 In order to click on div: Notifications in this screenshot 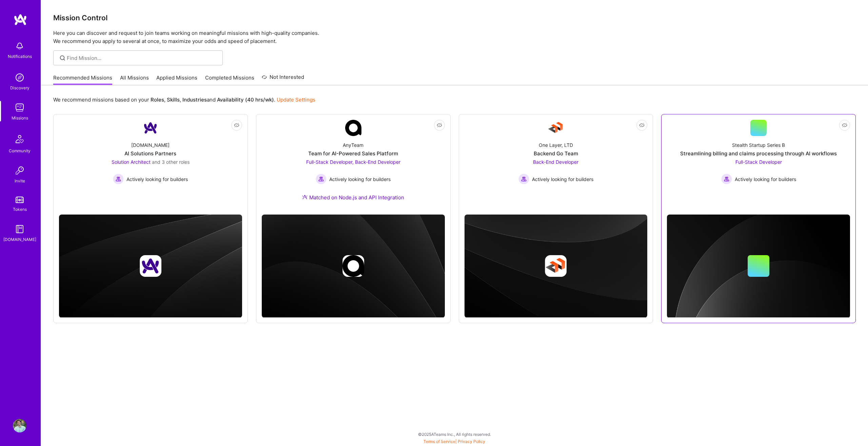, I will do `click(20, 56)`.